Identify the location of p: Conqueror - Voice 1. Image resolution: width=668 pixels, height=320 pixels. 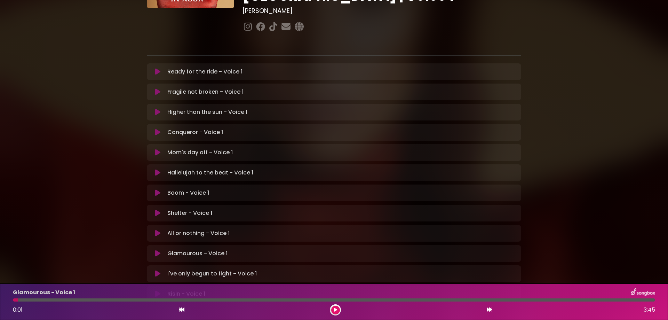
(195, 132).